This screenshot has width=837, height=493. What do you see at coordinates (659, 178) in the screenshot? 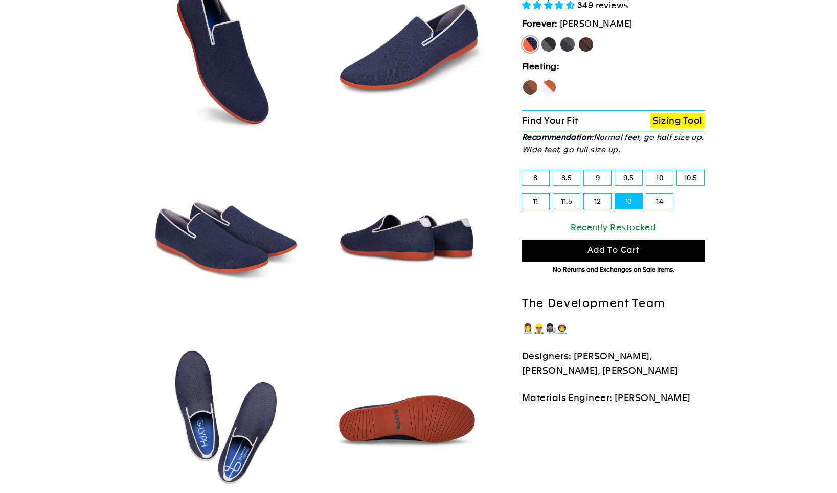
I see `label: 10` at bounding box center [659, 178].